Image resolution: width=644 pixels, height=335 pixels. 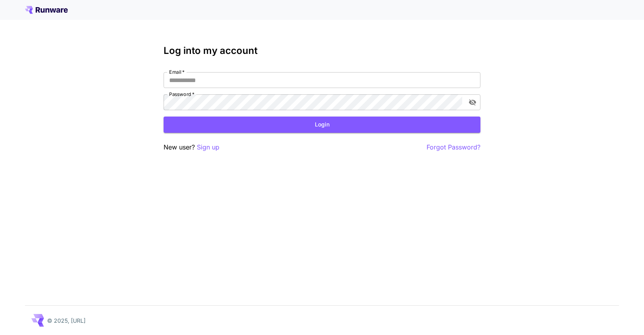 What do you see at coordinates (182, 94) in the screenshot?
I see `label: Password` at bounding box center [182, 94].